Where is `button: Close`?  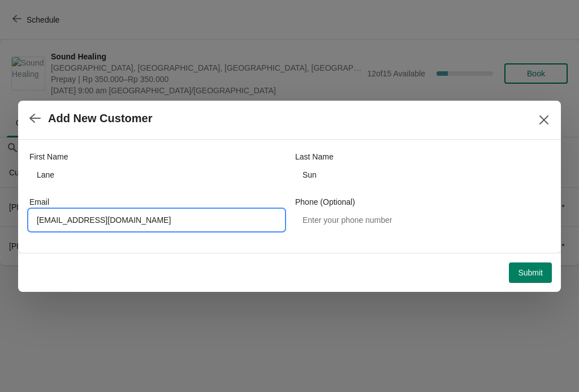 button: Close is located at coordinates (544, 120).